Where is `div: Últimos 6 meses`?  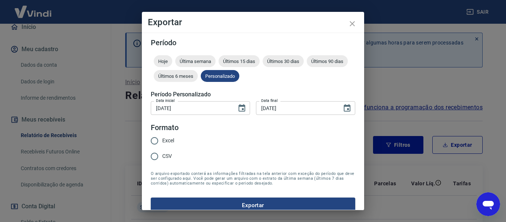
div: Últimos 6 meses is located at coordinates (176, 76).